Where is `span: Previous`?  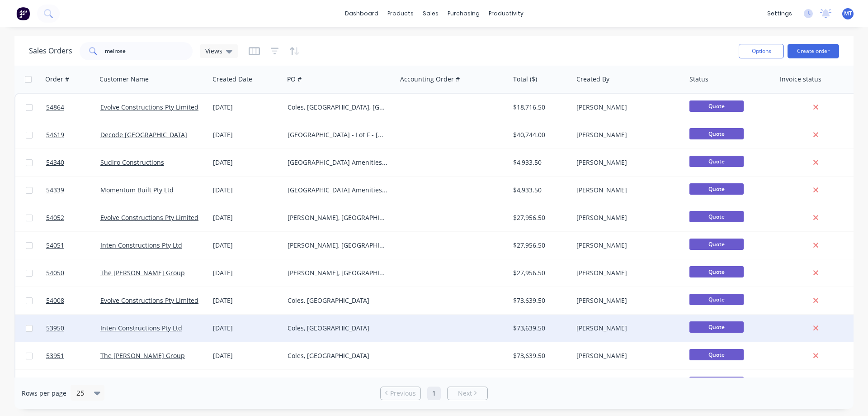
span: Previous is located at coordinates (402, 393).